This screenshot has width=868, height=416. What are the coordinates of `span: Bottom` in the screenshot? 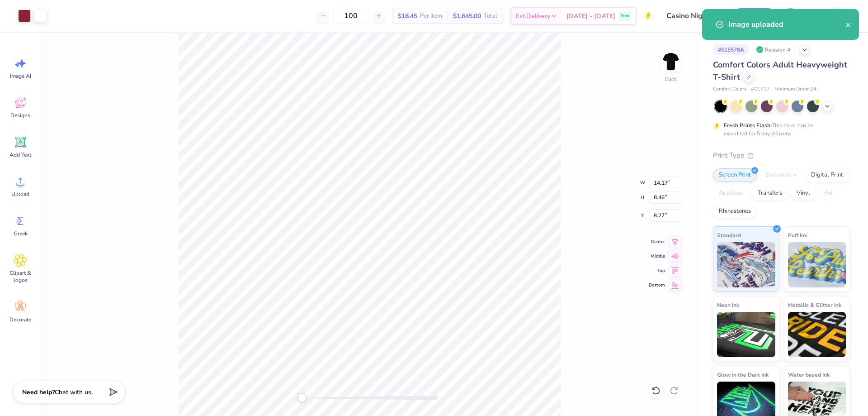 It's located at (657, 285).